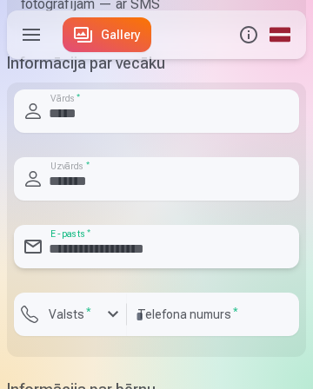 This screenshot has height=389, width=313. Describe the element at coordinates (156, 63) in the screenshot. I see `h5: Informācija par vecāku` at that location.